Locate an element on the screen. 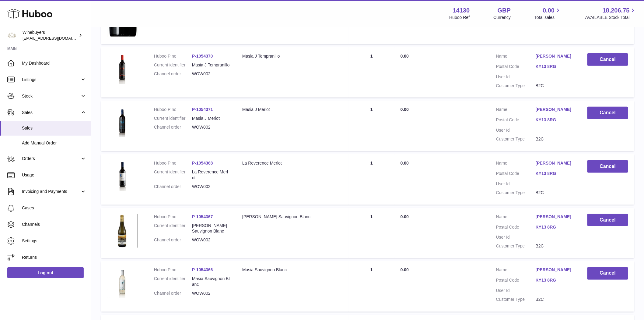 The image size is (644, 320). div: Masia J Tempranillo is located at coordinates (292, 56).